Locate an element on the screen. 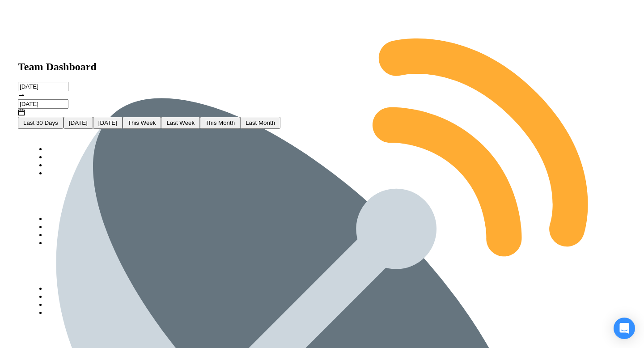 This screenshot has width=644, height=348. button: This Month is located at coordinates (220, 123).